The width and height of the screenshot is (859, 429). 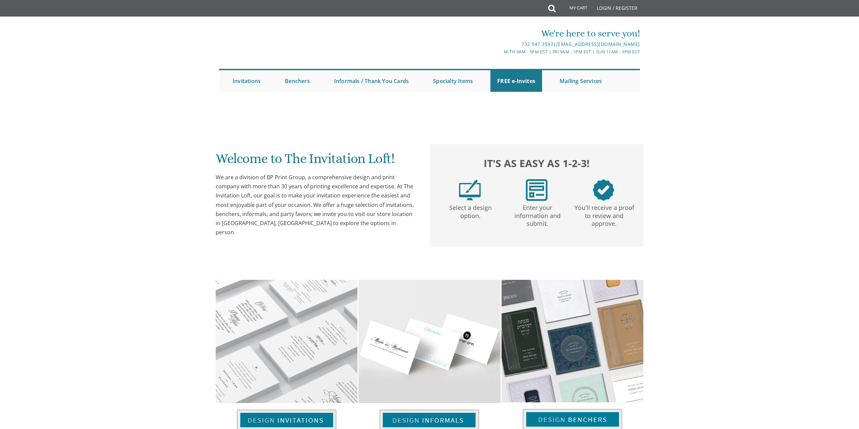 What do you see at coordinates (537, 214) in the screenshot?
I see `p: Enter your information and submit.` at bounding box center [537, 214].